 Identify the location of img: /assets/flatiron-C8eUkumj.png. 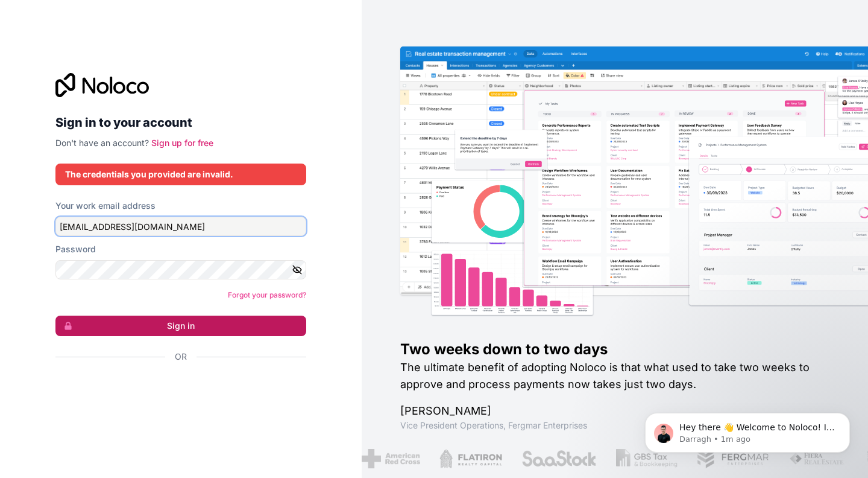
(466, 458).